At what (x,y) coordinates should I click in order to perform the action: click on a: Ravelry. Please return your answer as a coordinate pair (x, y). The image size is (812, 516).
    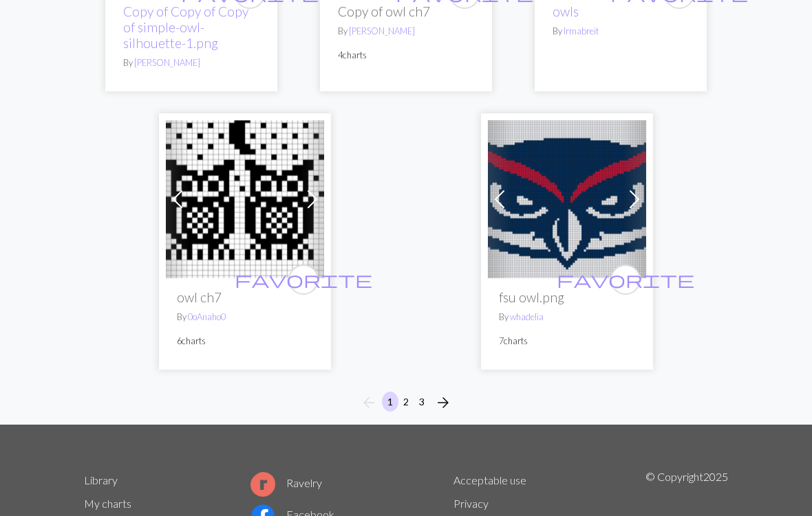
    Looking at the image, I should click on (286, 483).